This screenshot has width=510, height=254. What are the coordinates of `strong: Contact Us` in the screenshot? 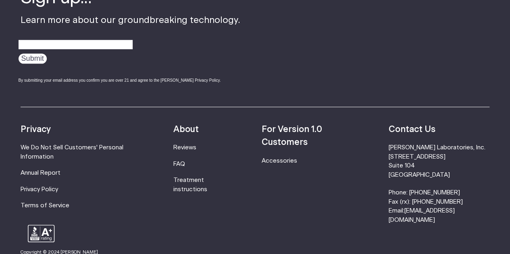 It's located at (411, 129).